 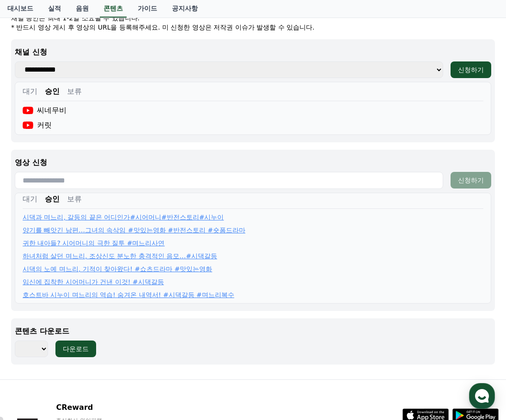 I want to click on p: 채널 신청, so click(x=253, y=52).